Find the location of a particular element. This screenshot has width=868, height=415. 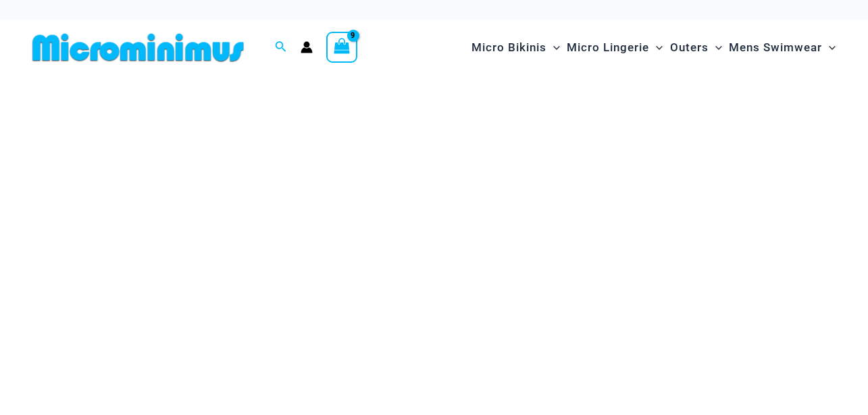

span: Mens Swimwear is located at coordinates (775, 47).